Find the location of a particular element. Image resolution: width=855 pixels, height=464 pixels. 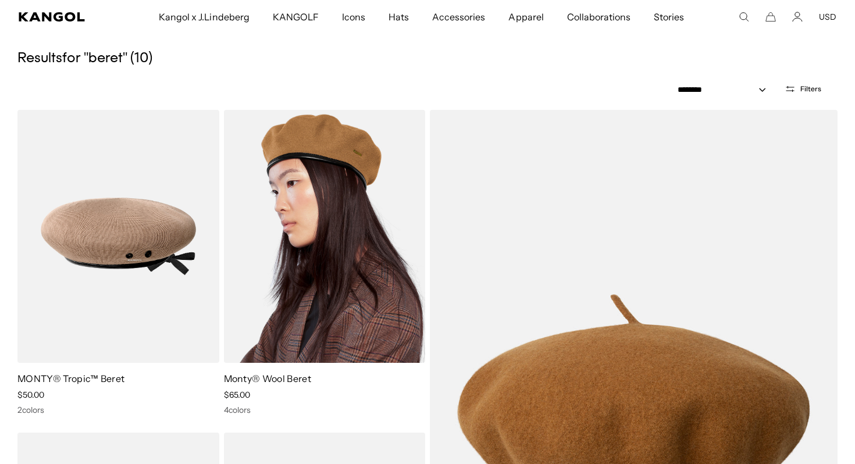

button: USD is located at coordinates (827, 17).